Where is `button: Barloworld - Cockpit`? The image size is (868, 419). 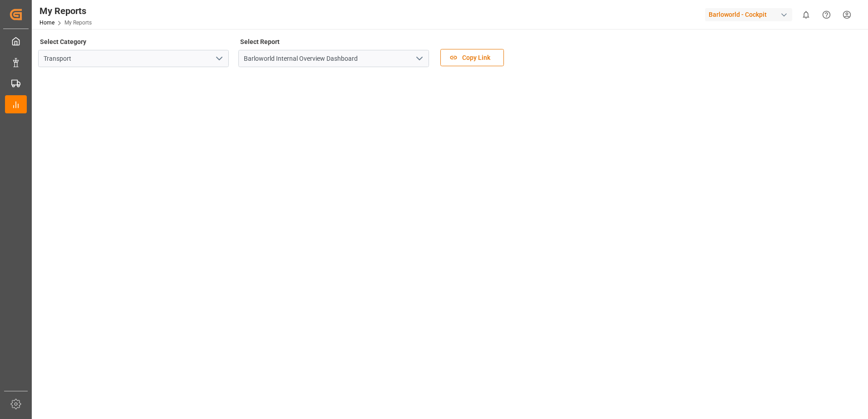
button: Barloworld - Cockpit is located at coordinates (751, 14).